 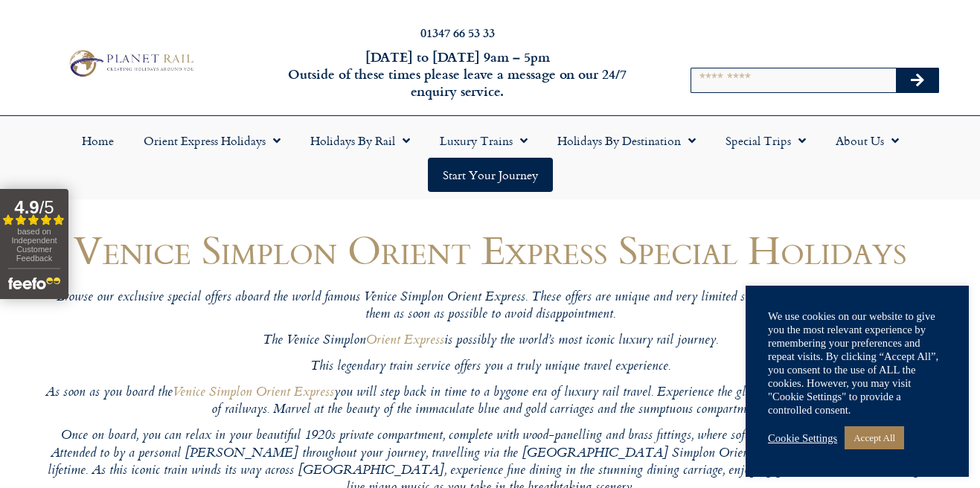 I want to click on p: As soon as you board the you will step back in time to a bygone era of luxury rail travel. Experi..., so click(x=490, y=401).